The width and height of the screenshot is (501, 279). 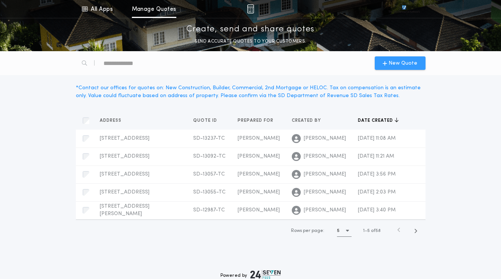 I want to click on p: Create, send and share quotes, so click(x=250, y=30).